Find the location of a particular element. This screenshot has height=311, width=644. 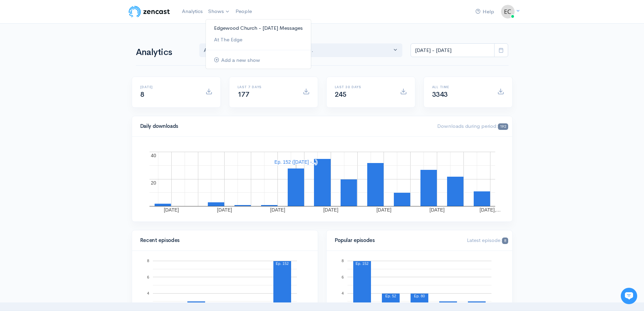

h4: Popular episodes is located at coordinates (397, 240).